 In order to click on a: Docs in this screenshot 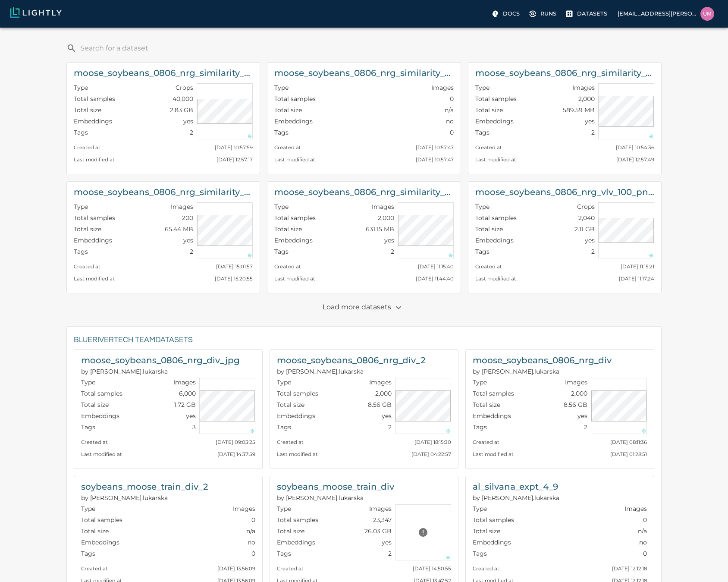, I will do `click(506, 14)`.